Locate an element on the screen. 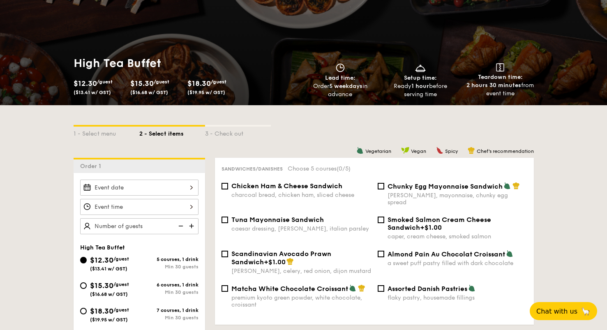 Image resolution: width=607 pixels, height=330 pixels. span: Teardown time: is located at coordinates (500, 77).